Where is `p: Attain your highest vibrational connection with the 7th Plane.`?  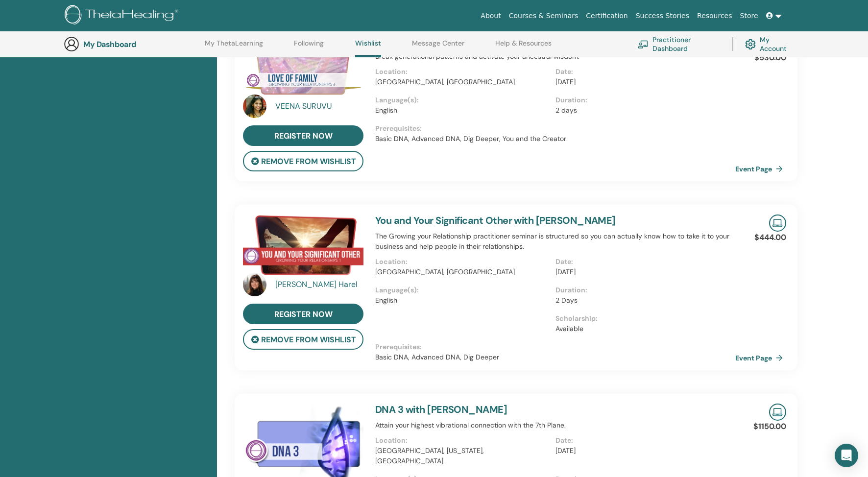 p: Attain your highest vibrational connection with the 7th Plane. is located at coordinates (555, 426).